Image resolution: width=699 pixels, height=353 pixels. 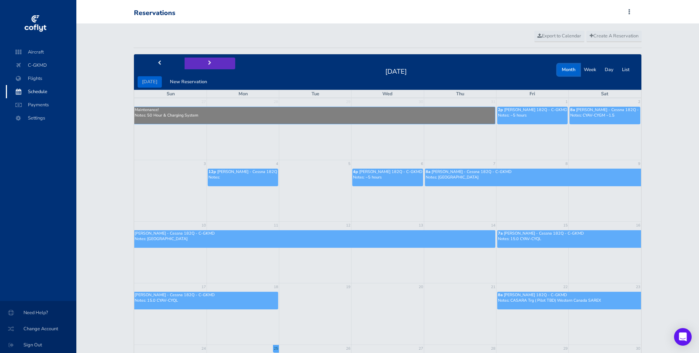 I want to click on span: Sun, so click(x=171, y=94).